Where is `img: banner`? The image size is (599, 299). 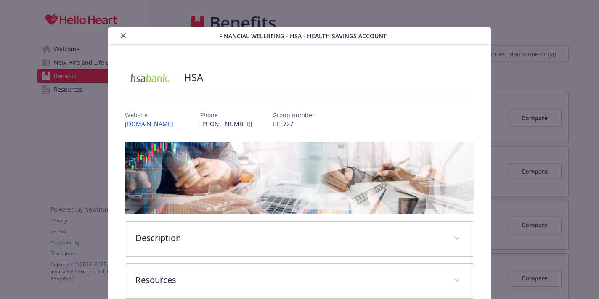
img: banner is located at coordinates (299, 178).